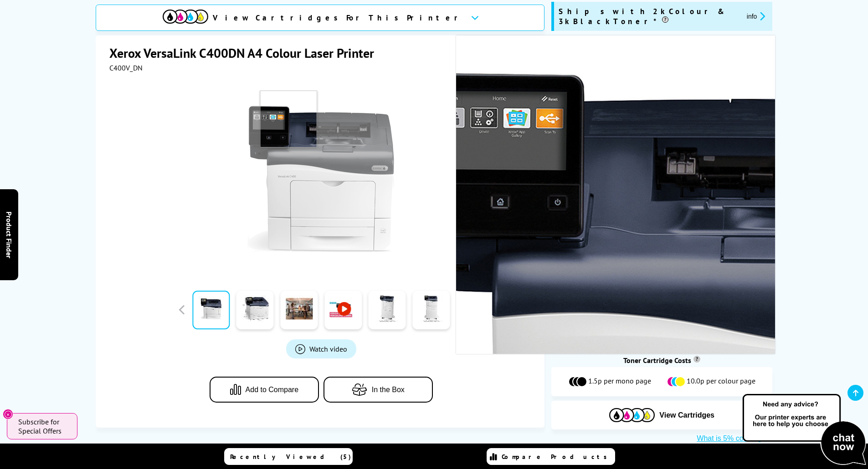  I want to click on img: Open Live Chat window, so click(804, 430).